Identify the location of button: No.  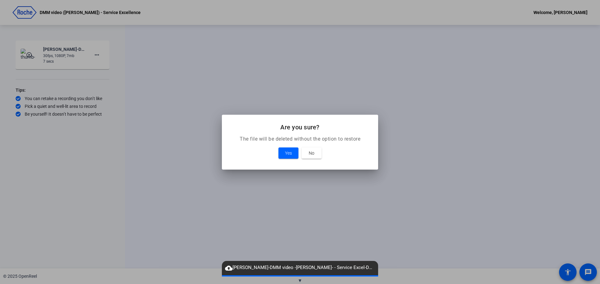
(311, 153).